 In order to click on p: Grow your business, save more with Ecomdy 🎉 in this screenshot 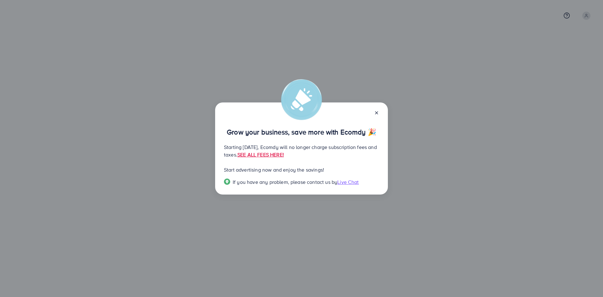, I will do `click(302, 132)`.